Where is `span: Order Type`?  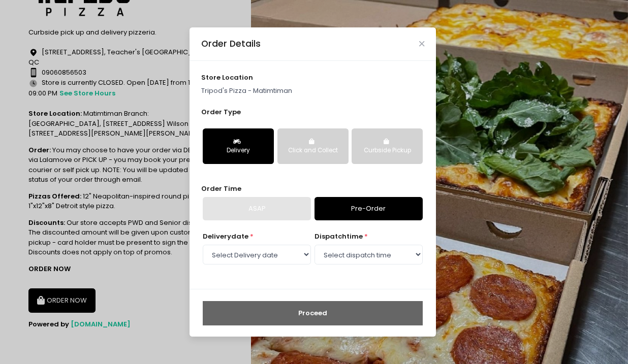 span: Order Type is located at coordinates (221, 112).